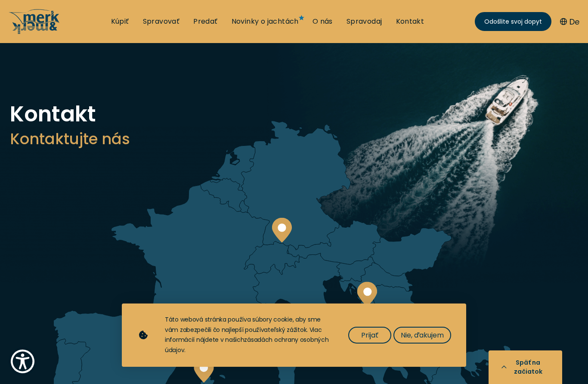 The image size is (588, 384). I want to click on font: Spravodaj, so click(364, 21).